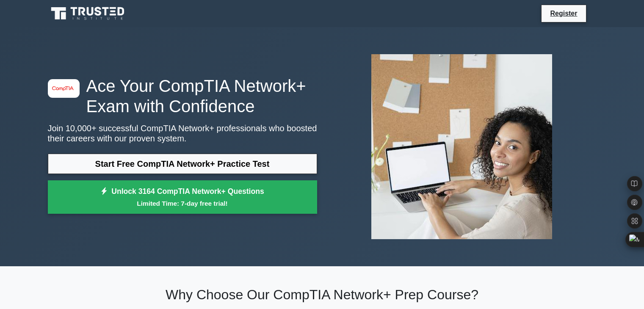  Describe the element at coordinates (183, 197) in the screenshot. I see `a: Unlock 3164 CompTIA Network+ QuestionsLimited Time: 7-day free trial!` at that location.